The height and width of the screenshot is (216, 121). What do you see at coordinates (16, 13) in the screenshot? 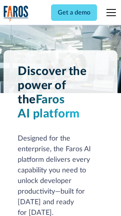
I see `a: home` at bounding box center [16, 13].